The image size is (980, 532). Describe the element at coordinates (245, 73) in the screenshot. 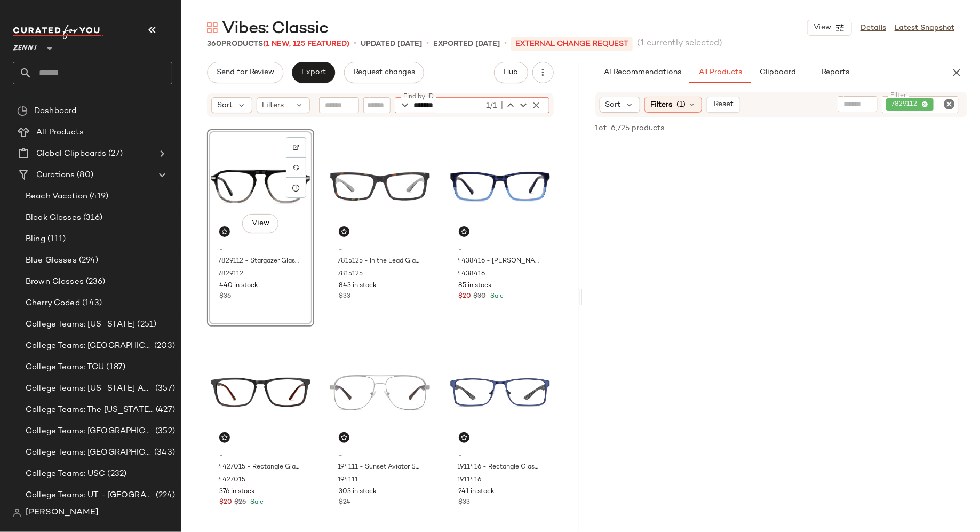

I see `button: Send for Review` at that location.